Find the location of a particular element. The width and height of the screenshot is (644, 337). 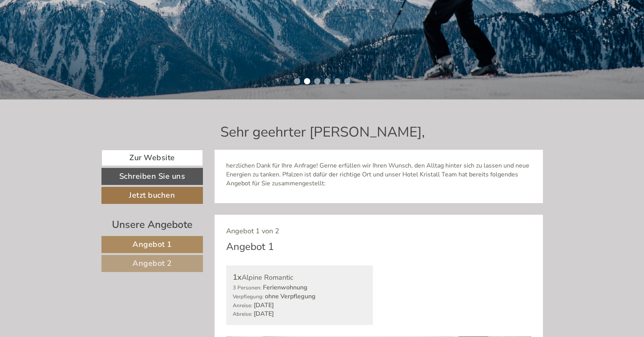

small: Anreise: is located at coordinates (242, 305).